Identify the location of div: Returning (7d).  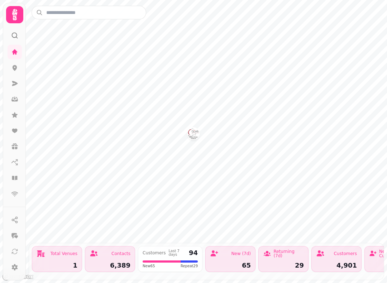
(289, 254).